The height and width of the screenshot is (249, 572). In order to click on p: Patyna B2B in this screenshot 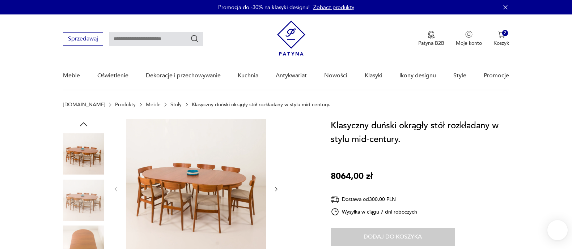, I will do `click(431, 43)`.